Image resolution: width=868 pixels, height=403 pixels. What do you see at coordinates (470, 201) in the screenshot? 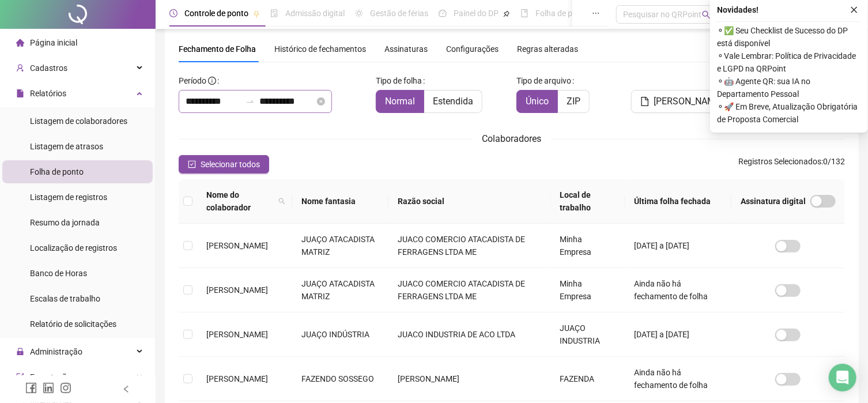
I see `th: Razão social` at bounding box center [470, 201].